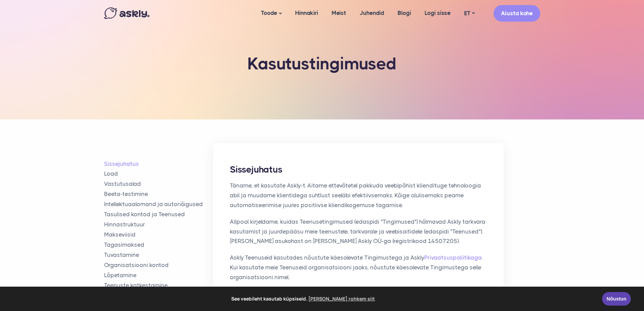 The width and height of the screenshot is (644, 311). Describe the element at coordinates (359, 231) in the screenshot. I see `p: Allpool kirjeldame, kuidas Teenusetingimused (edaspidi "Tingimused") hõlmavad Askly tarkvara kasu...` at that location.